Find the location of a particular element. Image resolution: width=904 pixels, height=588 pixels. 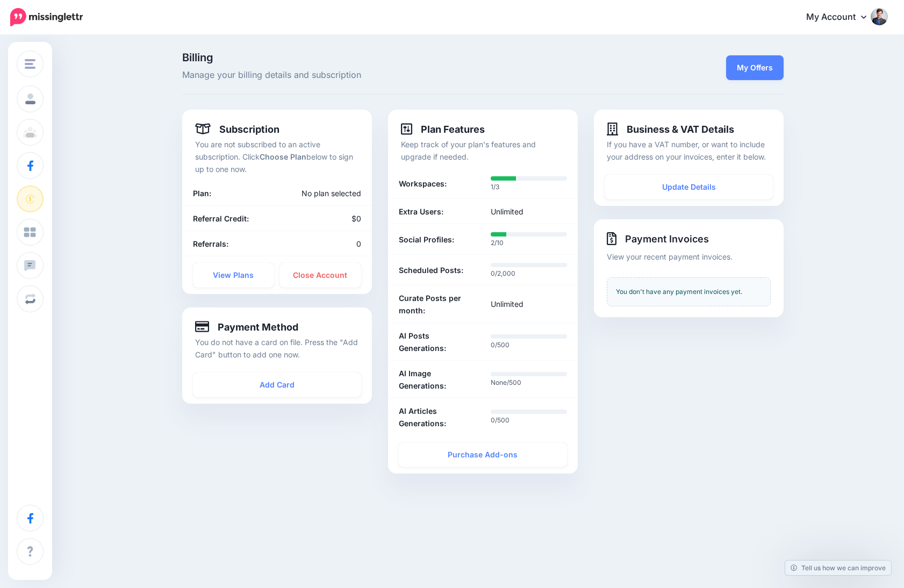

p: You are not subscribed to an active subscription. Click below to sign up to one now. is located at coordinates (277, 157).